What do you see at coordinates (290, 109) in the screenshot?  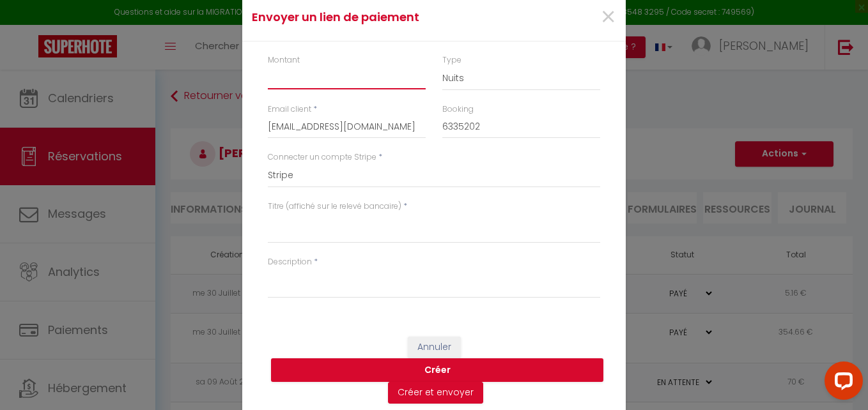 I see `label: Email client` at bounding box center [290, 109].